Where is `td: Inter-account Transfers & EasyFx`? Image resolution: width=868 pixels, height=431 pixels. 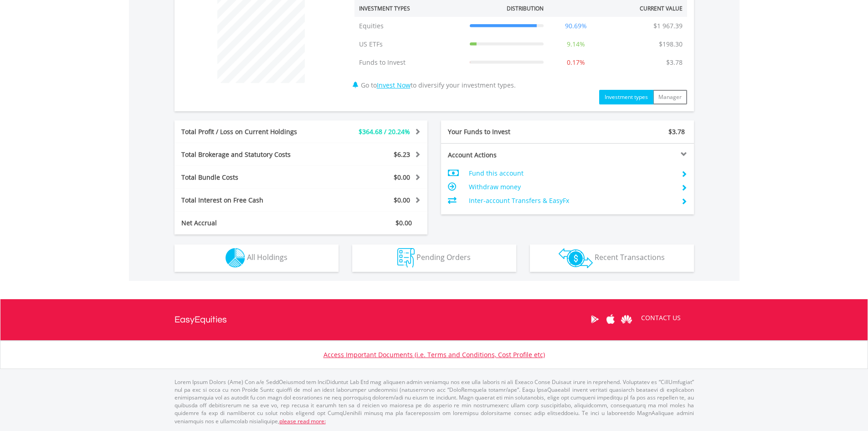 td: Inter-account Transfers & EasyFx is located at coordinates (571, 201).